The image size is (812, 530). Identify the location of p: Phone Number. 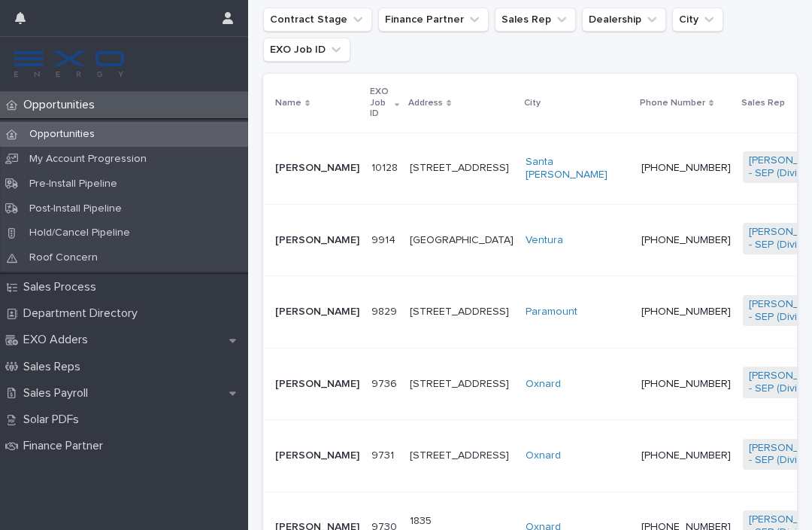
(673, 104).